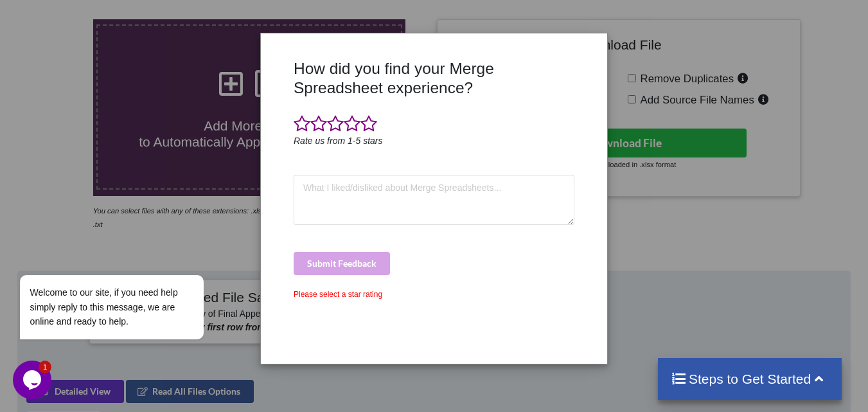 The height and width of the screenshot is (412, 868). I want to click on div: Welcome to our site, if you need help simply reply to this message, we are online and ready to help., so click(116, 149).